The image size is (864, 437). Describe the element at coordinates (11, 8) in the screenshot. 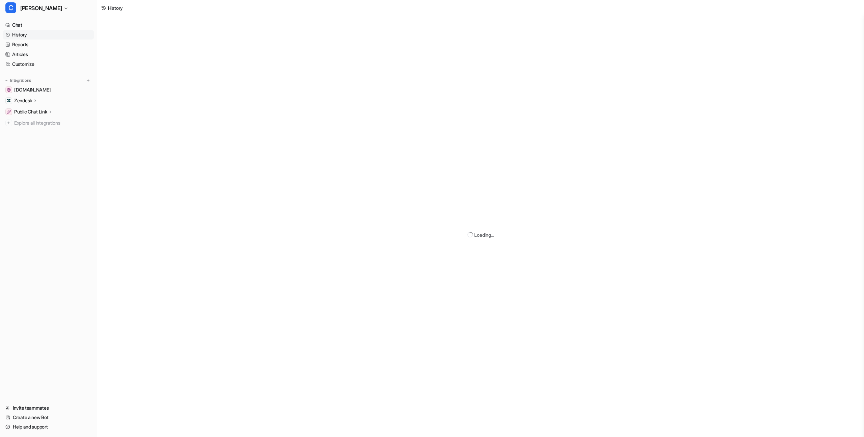

I see `span: C` at that location.